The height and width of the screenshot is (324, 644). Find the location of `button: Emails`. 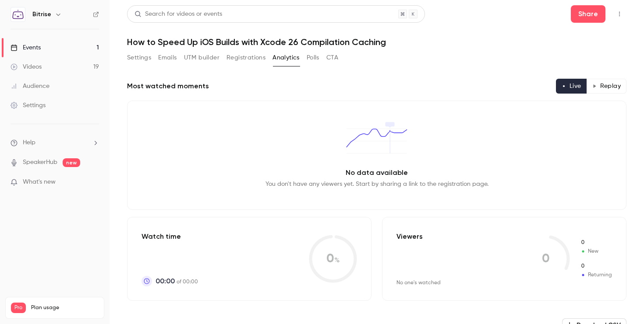

button: Emails is located at coordinates (167, 58).